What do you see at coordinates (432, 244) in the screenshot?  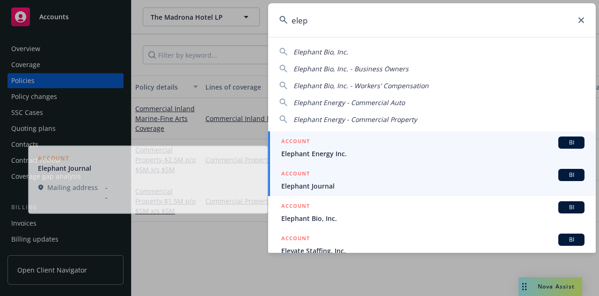 I see `a: ACCOUNTBIElevate Staffing, Inc.` at bounding box center [432, 244].